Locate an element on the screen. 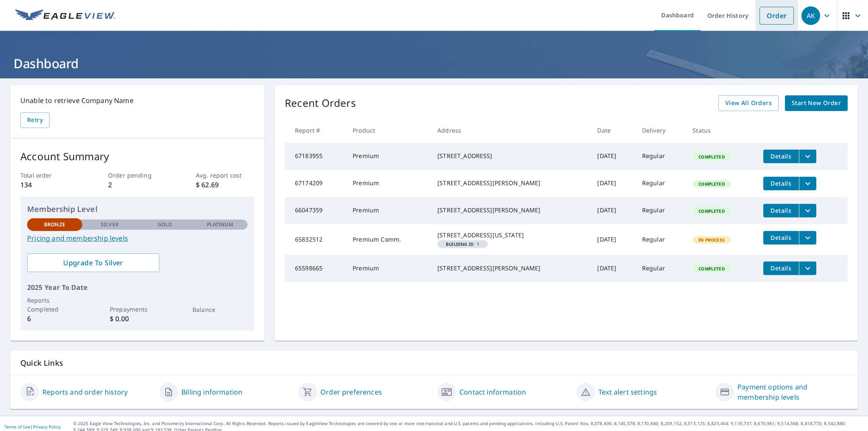  button: detailsBtn-65832512 is located at coordinates (782, 238).